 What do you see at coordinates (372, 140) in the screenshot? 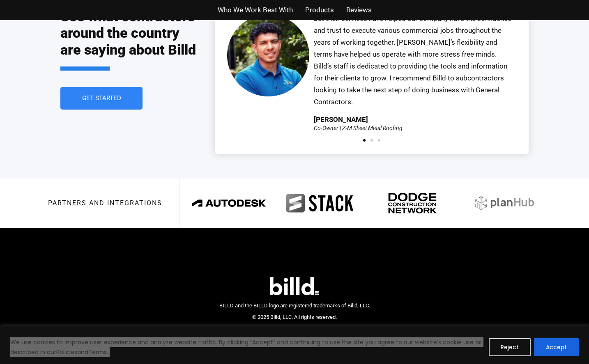
I see `span: Go to slide 2` at bounding box center [372, 140].